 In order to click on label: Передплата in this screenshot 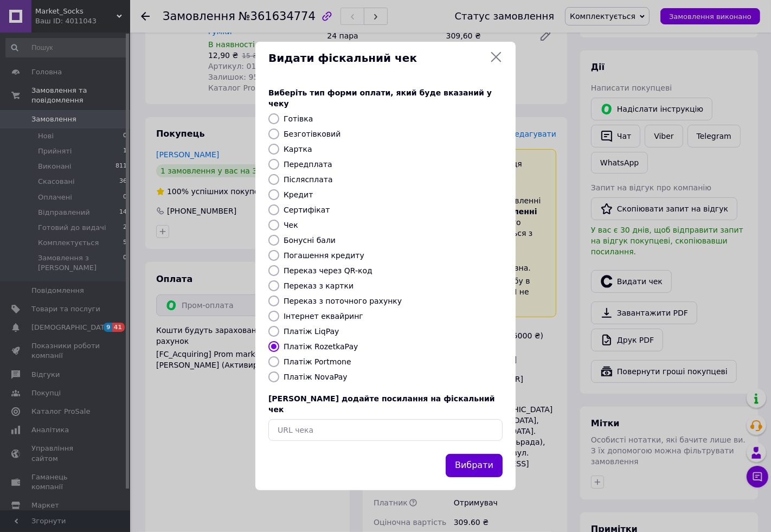, I will do `click(308, 164)`.